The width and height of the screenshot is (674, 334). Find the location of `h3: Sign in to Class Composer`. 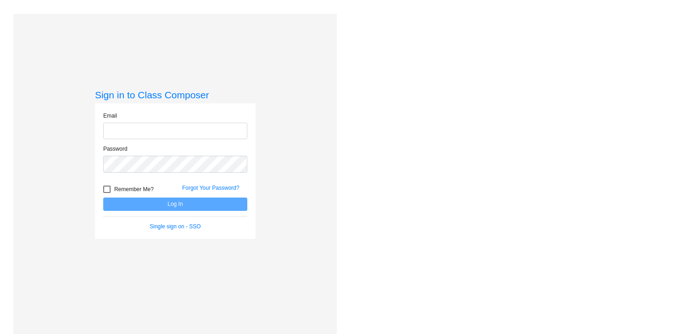

h3: Sign in to Class Composer is located at coordinates (175, 95).